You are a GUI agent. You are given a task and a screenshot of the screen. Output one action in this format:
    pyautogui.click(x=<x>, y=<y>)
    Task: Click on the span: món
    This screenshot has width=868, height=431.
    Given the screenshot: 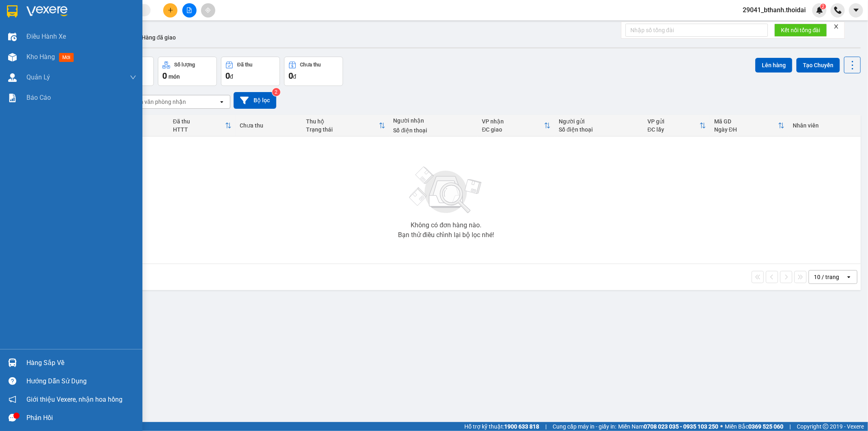 What is the action you would take?
    pyautogui.click(x=174, y=77)
    